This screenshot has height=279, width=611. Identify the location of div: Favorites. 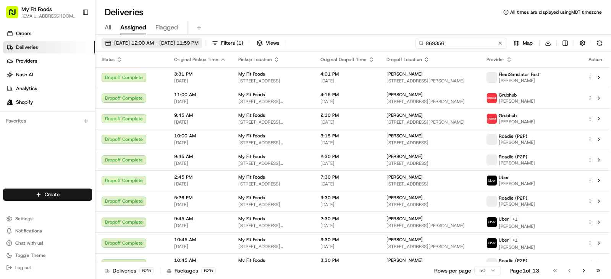
(47, 121).